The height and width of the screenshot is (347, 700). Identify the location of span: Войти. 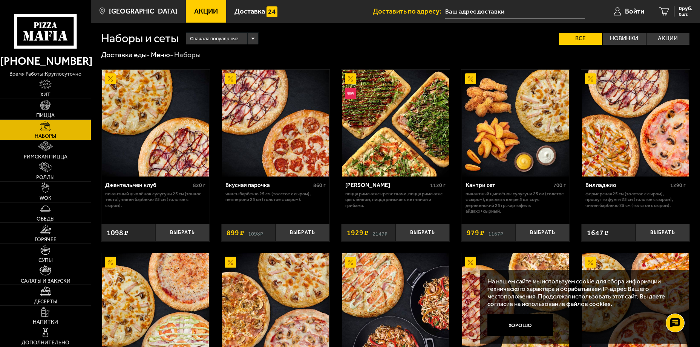
(634, 11).